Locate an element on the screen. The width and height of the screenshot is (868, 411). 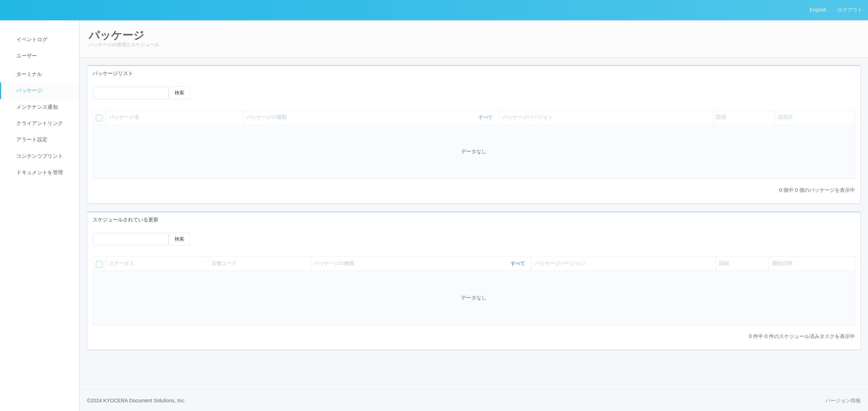
div: 店舗コード is located at coordinates (259, 263).